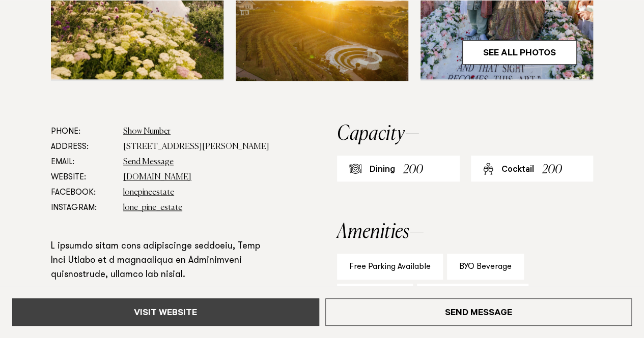  Describe the element at coordinates (149, 193) in the screenshot. I see `a: lonepineestate` at that location.